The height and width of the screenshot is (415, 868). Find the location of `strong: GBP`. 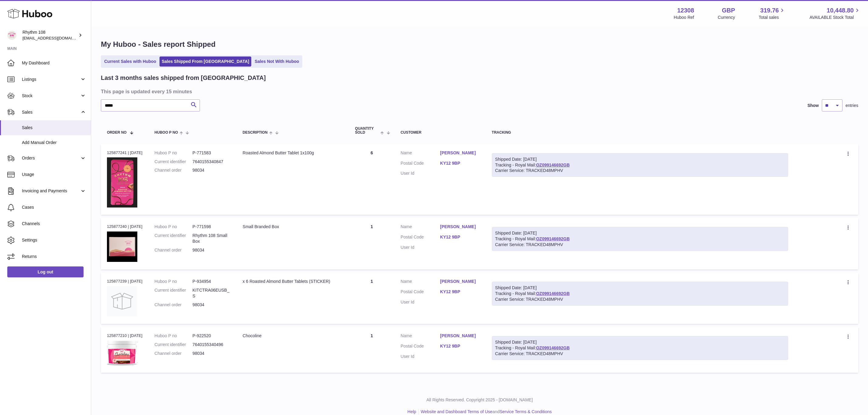

strong: GBP is located at coordinates (728, 10).